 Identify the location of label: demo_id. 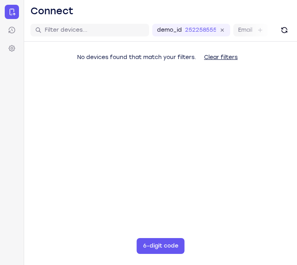
(169, 30).